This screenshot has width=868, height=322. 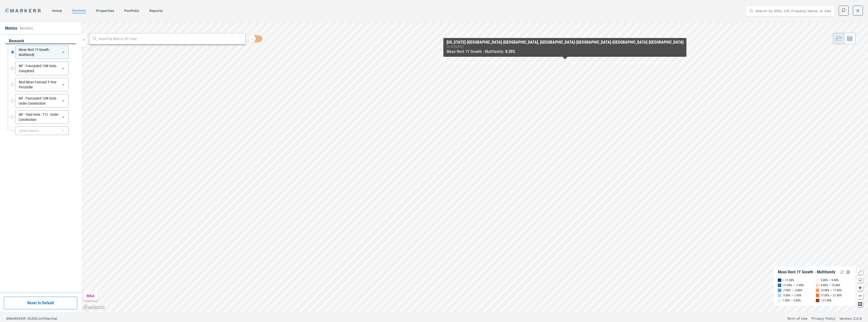 I want to click on div: < -11.00%, so click(x=788, y=280).